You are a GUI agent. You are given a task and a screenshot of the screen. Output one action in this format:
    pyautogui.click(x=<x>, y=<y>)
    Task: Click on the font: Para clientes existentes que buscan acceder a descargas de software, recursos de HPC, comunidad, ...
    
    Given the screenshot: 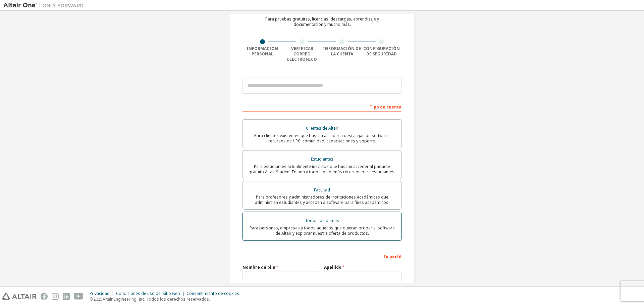 What is the action you would take?
    pyautogui.click(x=322, y=138)
    